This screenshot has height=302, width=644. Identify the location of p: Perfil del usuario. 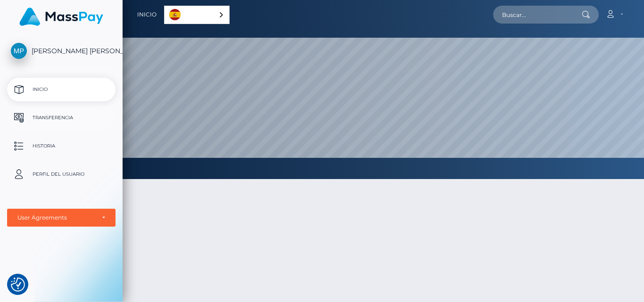
(61, 175).